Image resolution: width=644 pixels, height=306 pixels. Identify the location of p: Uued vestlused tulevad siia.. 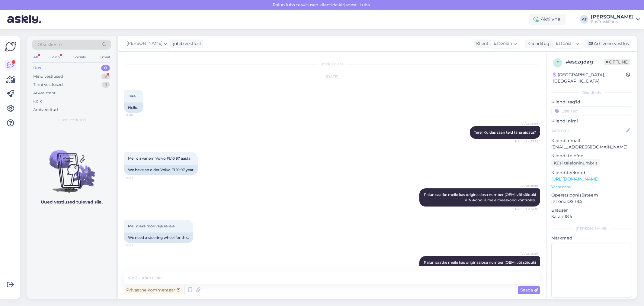
(71, 202).